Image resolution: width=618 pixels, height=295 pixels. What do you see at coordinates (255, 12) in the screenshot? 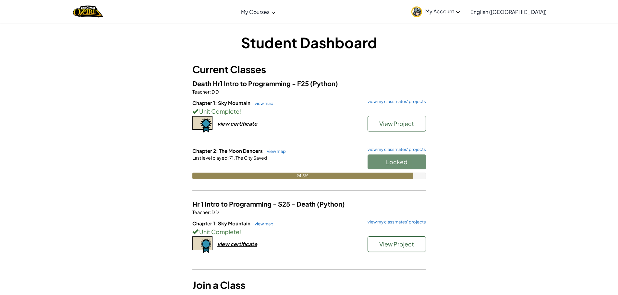
I see `span: My Courses` at bounding box center [255, 12].